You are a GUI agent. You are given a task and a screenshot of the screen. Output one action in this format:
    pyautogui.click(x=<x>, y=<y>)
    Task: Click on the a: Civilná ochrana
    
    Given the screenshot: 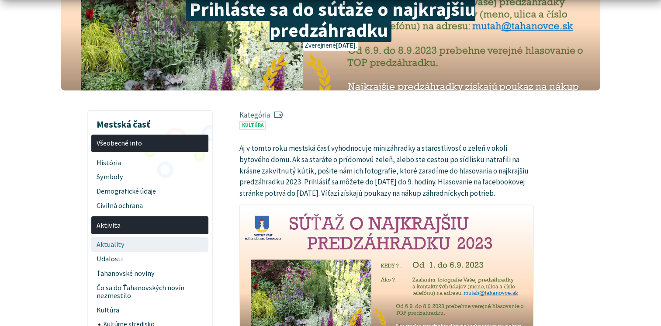 What is the action you would take?
    pyautogui.click(x=150, y=206)
    